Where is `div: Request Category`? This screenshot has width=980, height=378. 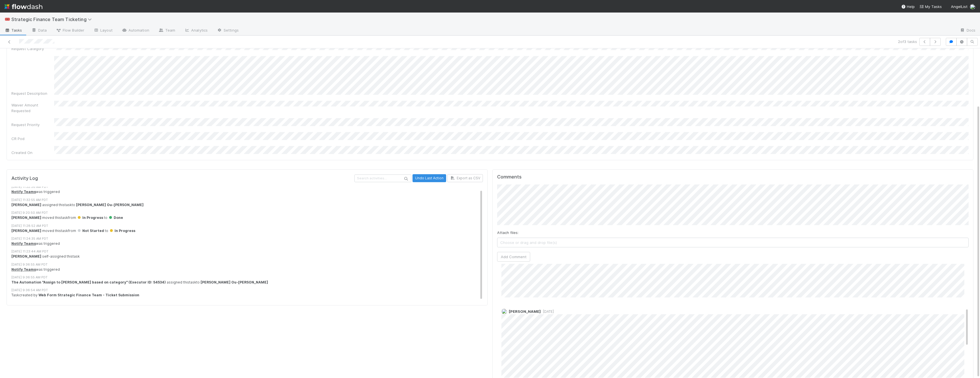 div: Request Category is located at coordinates (32, 49).